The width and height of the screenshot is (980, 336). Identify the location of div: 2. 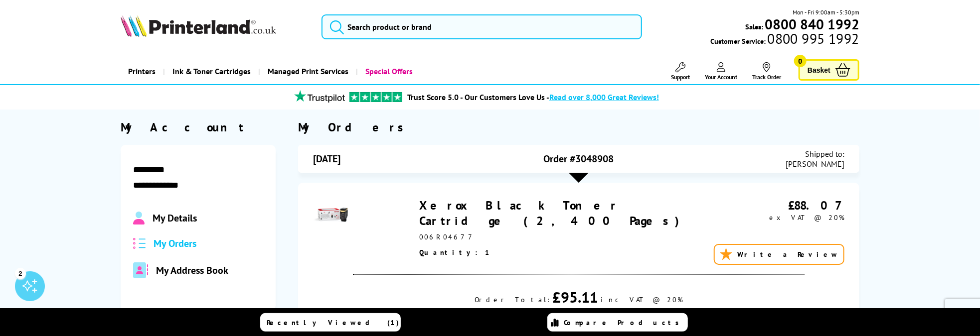
(20, 273).